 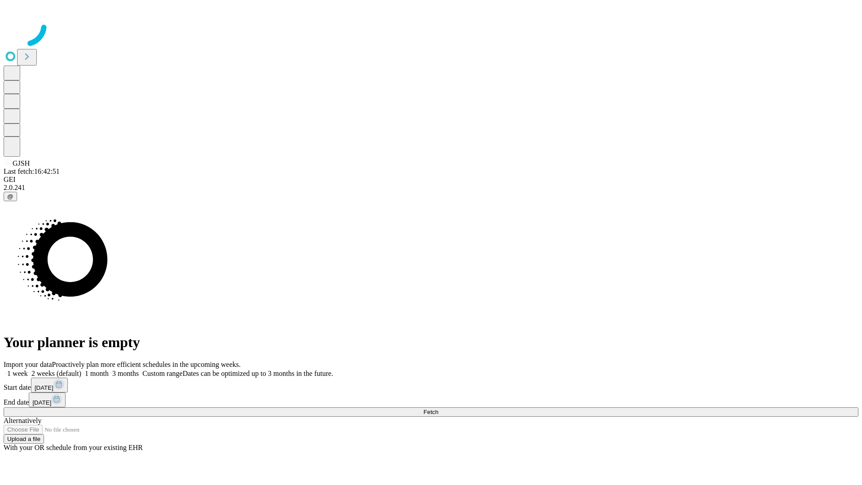 What do you see at coordinates (431, 342) in the screenshot?
I see `h1: Your planner is empty` at bounding box center [431, 342].